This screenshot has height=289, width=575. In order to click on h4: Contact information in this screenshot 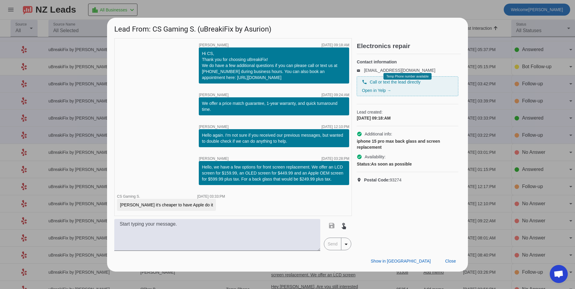, I will do `click(407, 62)`.